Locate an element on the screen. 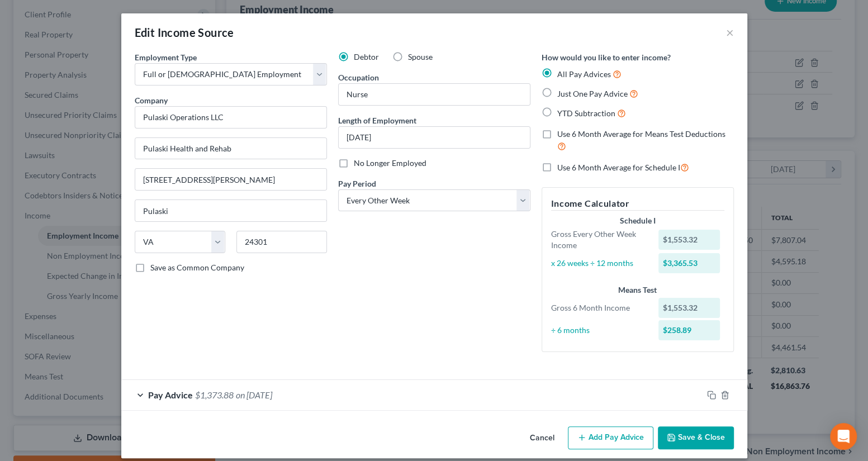 The image size is (868, 461). span: Company is located at coordinates (151, 100).